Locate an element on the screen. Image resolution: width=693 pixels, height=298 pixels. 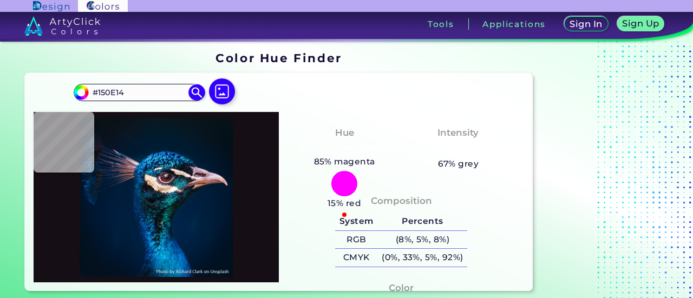
h5: 67% grey is located at coordinates (458, 164).